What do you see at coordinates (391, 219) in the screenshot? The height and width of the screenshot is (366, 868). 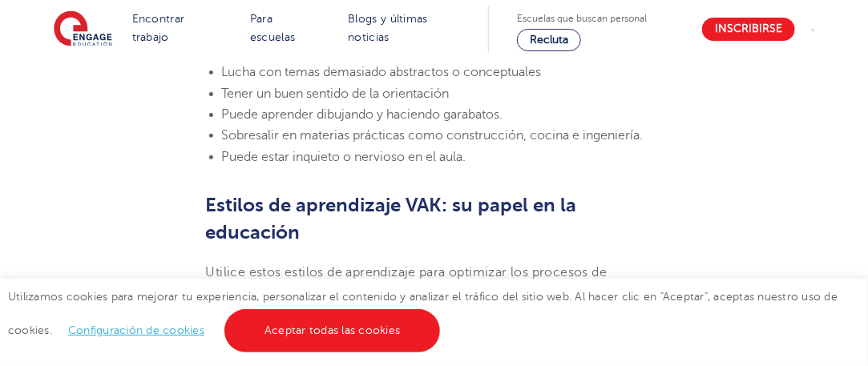 I see `font: Estilos de aprendizaje VAK: su papel en la educación` at bounding box center [391, 219].